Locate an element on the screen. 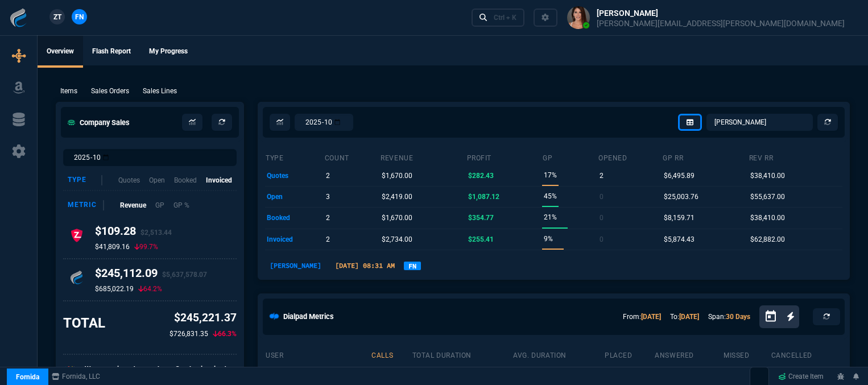  p: $255.41 is located at coordinates (481, 239).